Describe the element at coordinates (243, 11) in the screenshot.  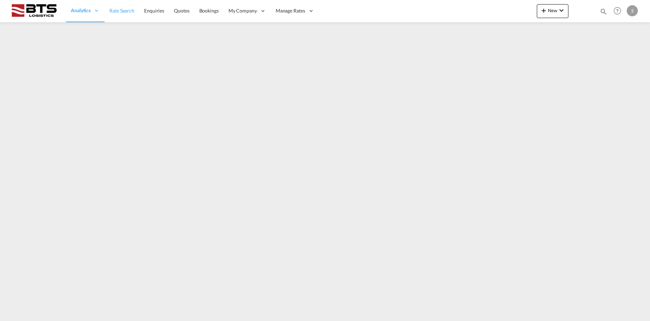
I see `span: My Company` at that location.